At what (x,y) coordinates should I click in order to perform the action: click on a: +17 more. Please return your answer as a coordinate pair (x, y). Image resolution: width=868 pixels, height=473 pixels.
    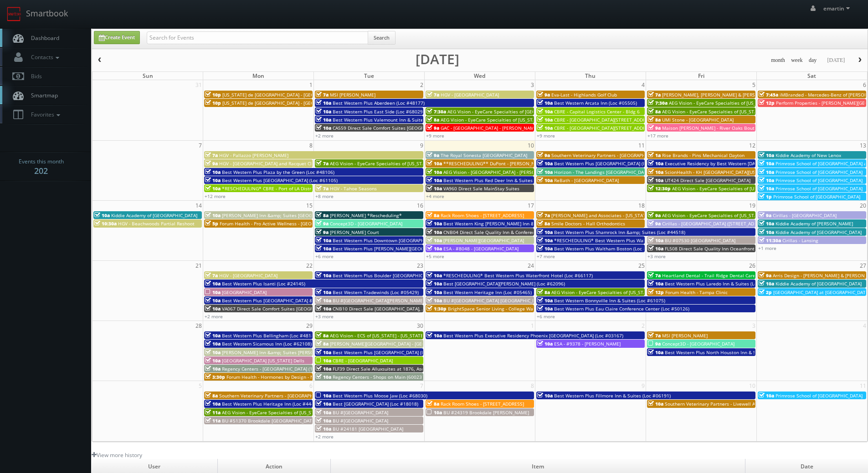
    Looking at the image, I should click on (658, 136).